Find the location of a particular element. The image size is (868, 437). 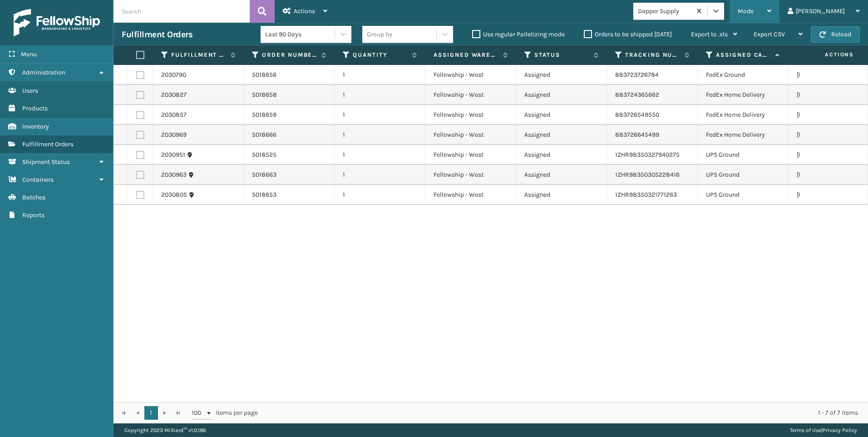

span: 100 is located at coordinates (198, 413).